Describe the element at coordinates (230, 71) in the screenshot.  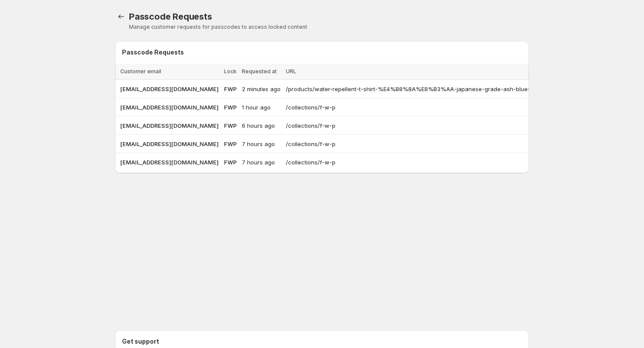
I see `span: Lock` at that location.